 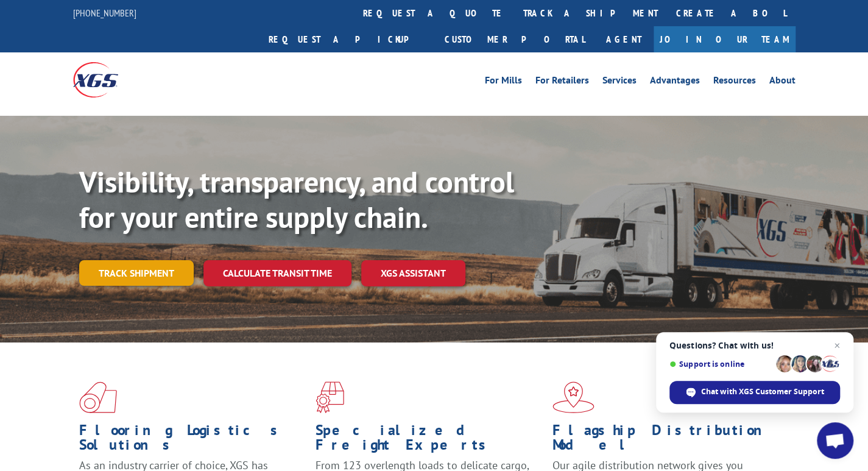 What do you see at coordinates (782, 82) in the screenshot?
I see `a: About` at bounding box center [782, 82].